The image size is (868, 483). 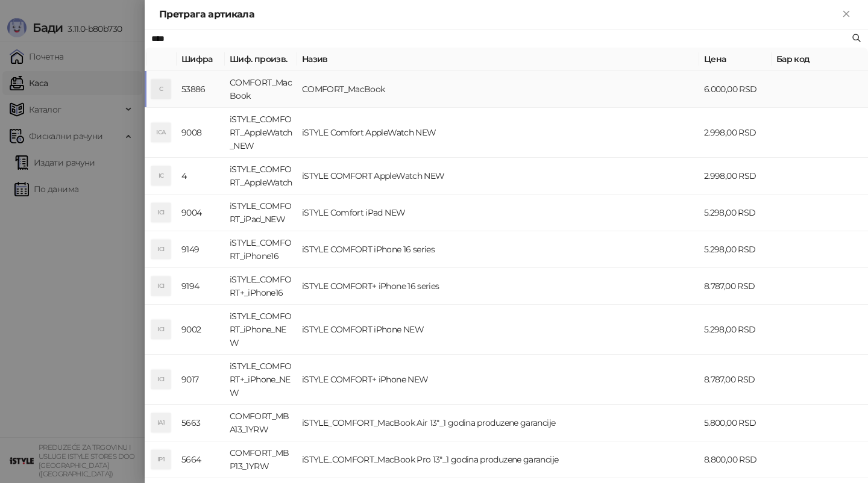 What do you see at coordinates (499, 14) in the screenshot?
I see `div: Претрага артикала` at bounding box center [499, 14].